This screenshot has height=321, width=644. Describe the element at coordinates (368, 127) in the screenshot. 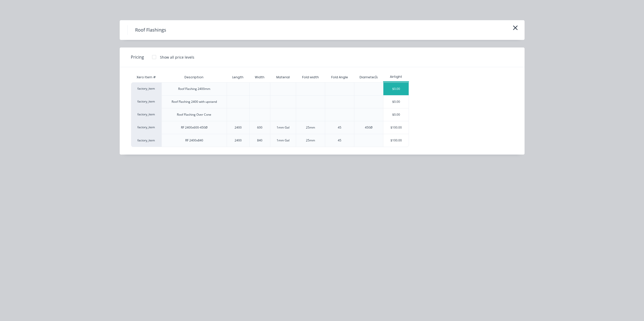

I see `div: 450Ø` at that location.